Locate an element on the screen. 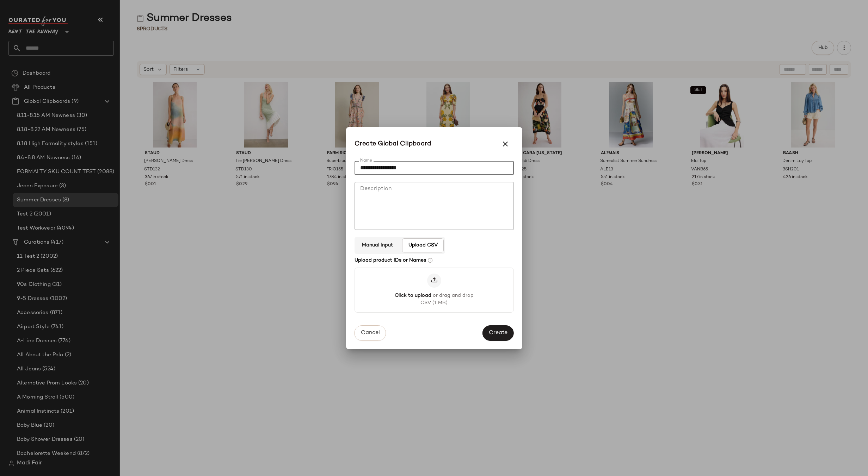 This screenshot has width=868, height=476. span: Manual Input is located at coordinates (377, 245).